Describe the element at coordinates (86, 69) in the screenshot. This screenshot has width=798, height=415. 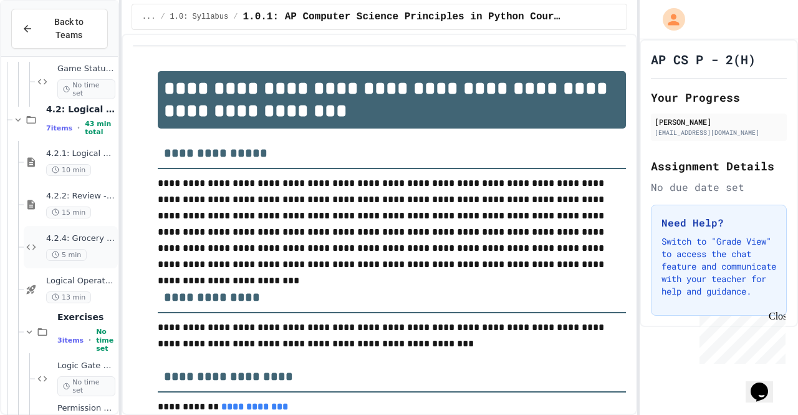
I see `span: Game Status Dashboard` at that location.